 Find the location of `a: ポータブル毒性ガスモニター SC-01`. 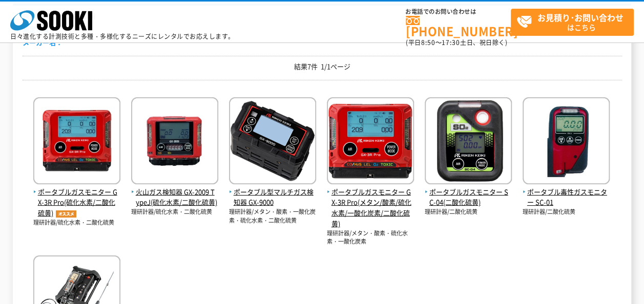

a: ポータブル毒性ガスモニター SC-01 is located at coordinates (566, 192).